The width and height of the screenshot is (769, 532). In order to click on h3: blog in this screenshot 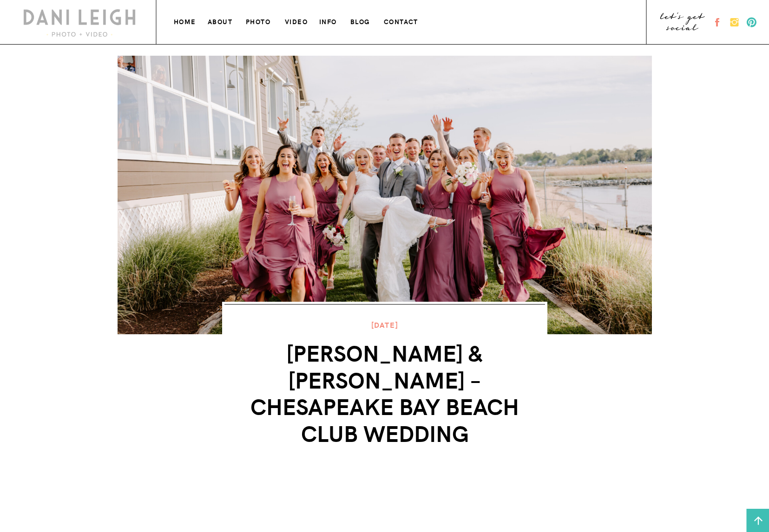, I will do `click(361, 21)`.